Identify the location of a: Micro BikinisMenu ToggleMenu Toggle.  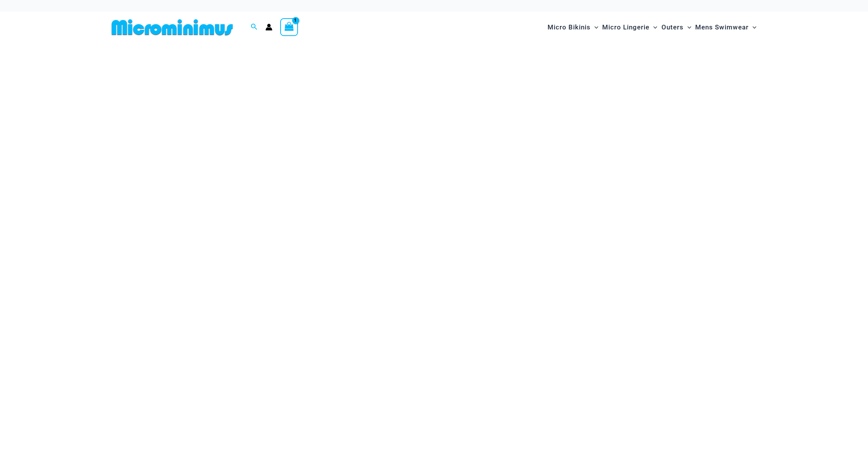
(573, 27).